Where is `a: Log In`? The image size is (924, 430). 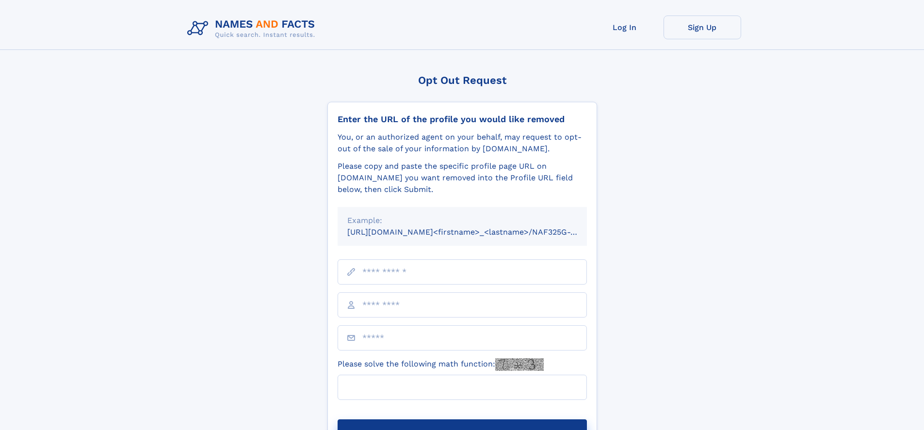 a: Log In is located at coordinates (625, 27).